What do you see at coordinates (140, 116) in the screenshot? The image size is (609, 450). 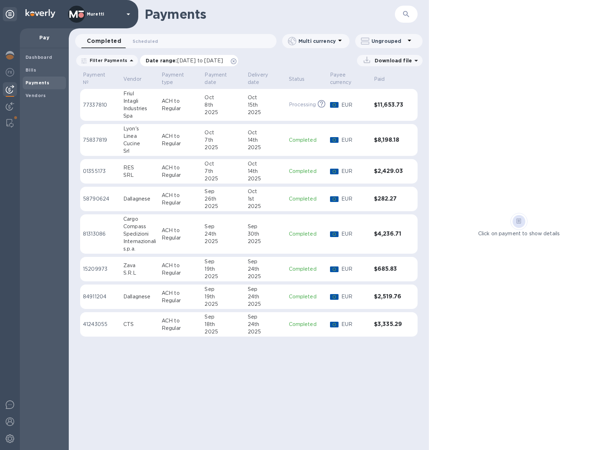 I see `div: Spa` at bounding box center [140, 116].